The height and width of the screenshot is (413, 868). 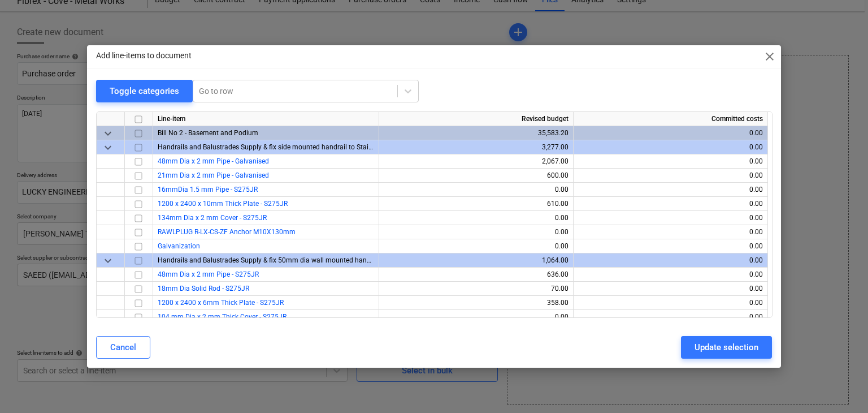 I want to click on span: 16mmDia 1.5 mm Pipe - S275JR, so click(x=207, y=190).